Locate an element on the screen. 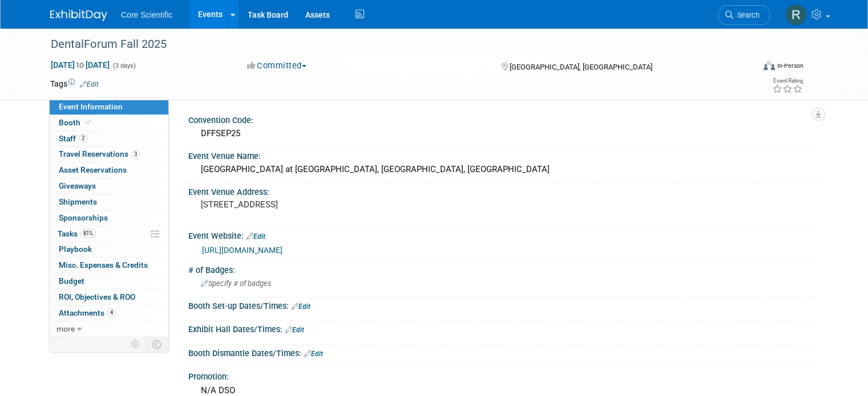  span: Travel Reservations is located at coordinates (99, 154).